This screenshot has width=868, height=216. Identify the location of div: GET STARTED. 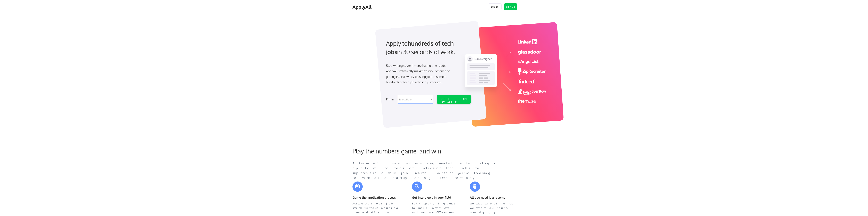
(450, 102).